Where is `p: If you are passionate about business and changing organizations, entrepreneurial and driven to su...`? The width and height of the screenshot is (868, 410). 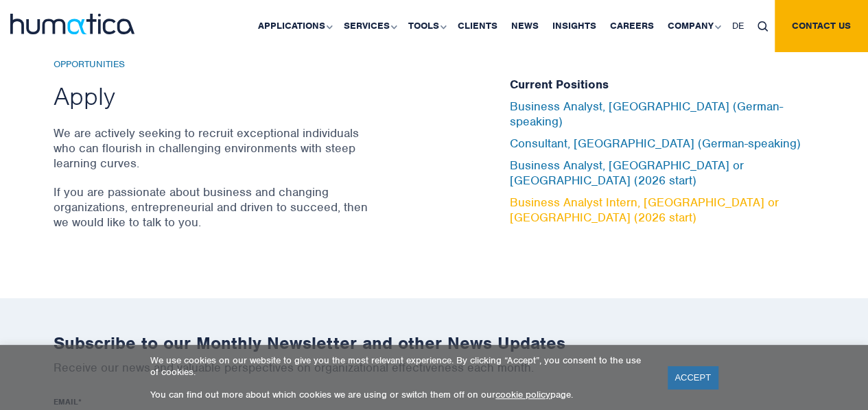 p: If you are passionate about business and changing organizations, entrepreneurial and driven to su... is located at coordinates (212, 207).